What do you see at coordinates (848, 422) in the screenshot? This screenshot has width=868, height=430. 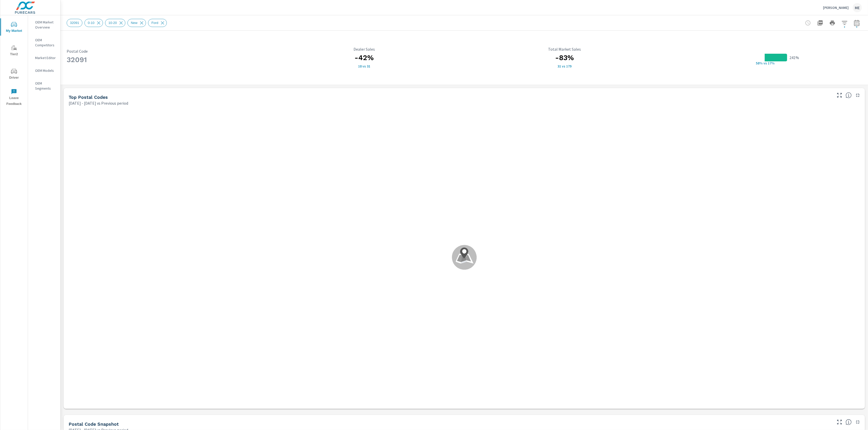 I see `span: Postal Code Snapshot` at bounding box center [848, 422].